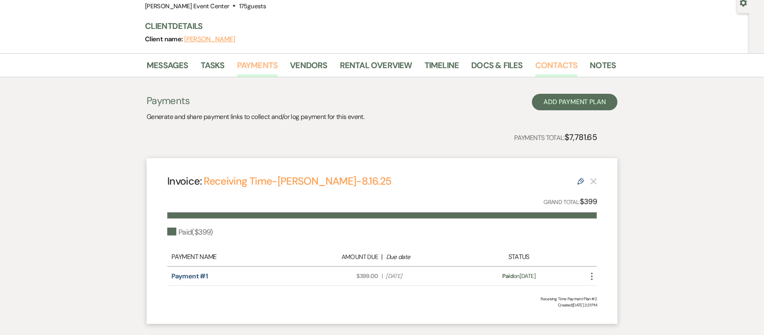  I want to click on span: Paid, so click(507, 276).